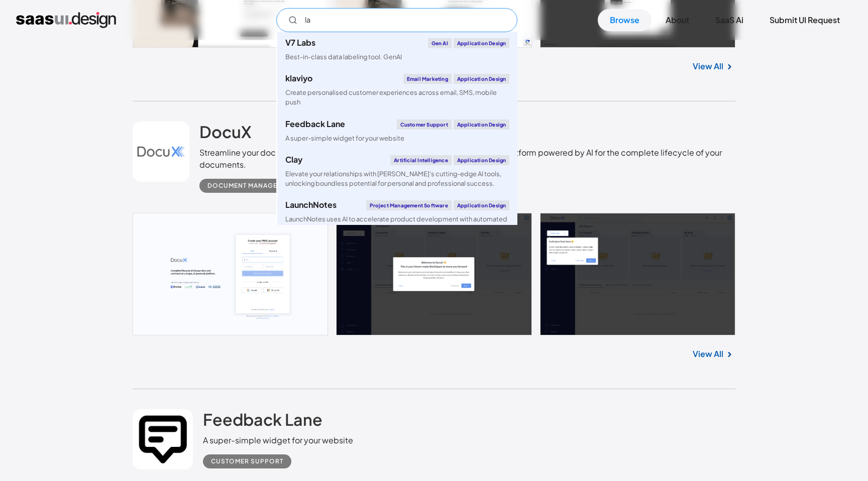 The image size is (868, 481). Describe the element at coordinates (262, 419) in the screenshot. I see `h2: Feedback Lane` at that location.